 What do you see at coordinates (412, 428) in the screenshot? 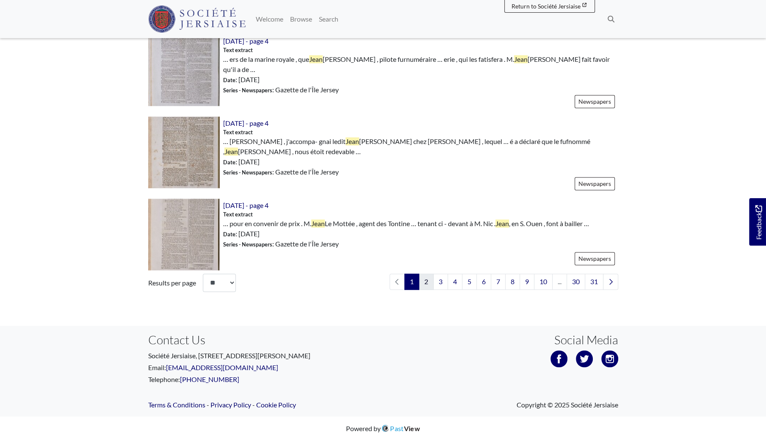
I see `span: View` at bounding box center [412, 428].